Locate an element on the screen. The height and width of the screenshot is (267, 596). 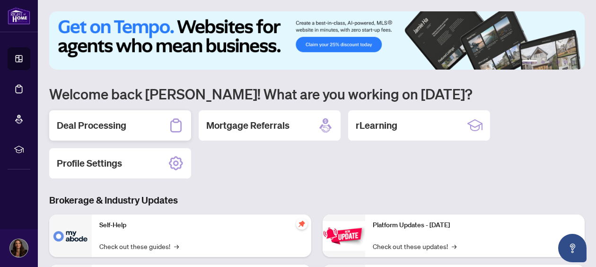
button: 1 is located at coordinates (530, 62).